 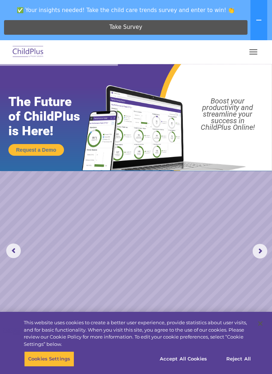 What do you see at coordinates (183, 359) in the screenshot?
I see `button: Accept All Cookies` at bounding box center [183, 359].